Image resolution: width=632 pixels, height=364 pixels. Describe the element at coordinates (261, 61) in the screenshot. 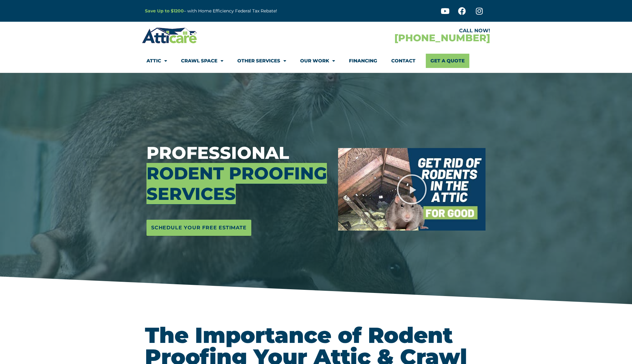

I see `a: Other Services` at that location.